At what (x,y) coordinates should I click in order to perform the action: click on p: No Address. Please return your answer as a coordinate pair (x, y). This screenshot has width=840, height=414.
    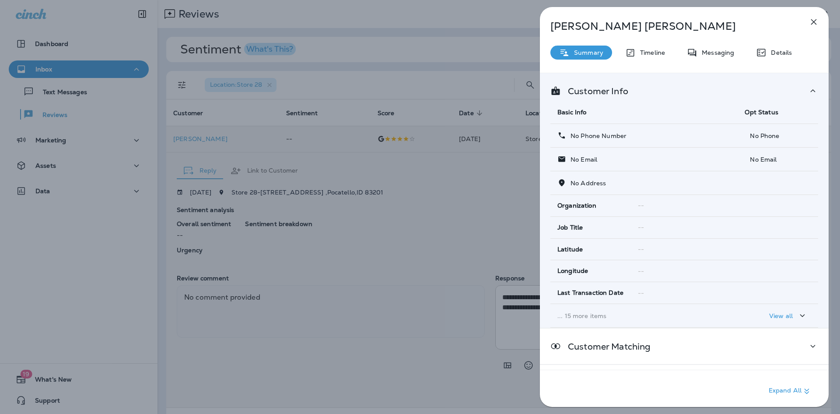
    Looking at the image, I should click on (586, 183).